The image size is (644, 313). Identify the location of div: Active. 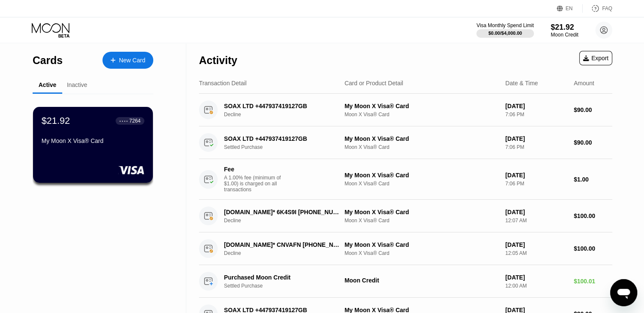
(47, 85).